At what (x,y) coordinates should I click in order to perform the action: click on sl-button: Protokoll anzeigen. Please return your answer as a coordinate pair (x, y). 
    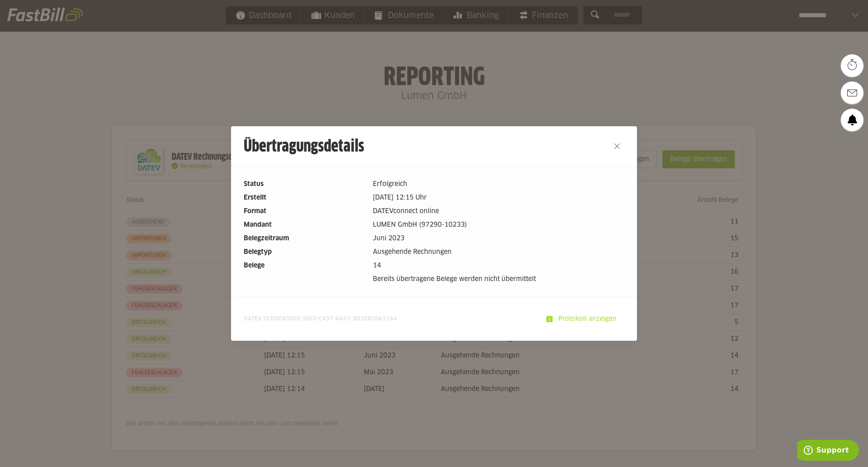
    Looking at the image, I should click on (582, 319).